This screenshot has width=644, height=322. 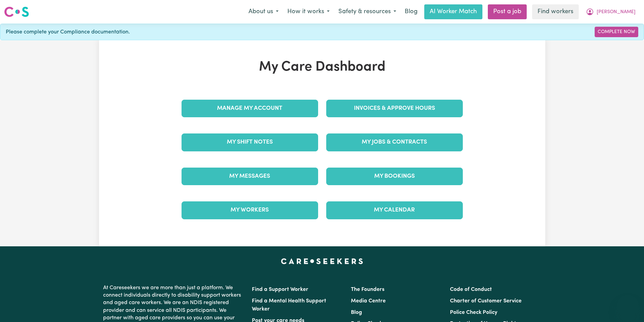 What do you see at coordinates (289, 305) in the screenshot?
I see `a: Find a Mental Health Support Worker` at bounding box center [289, 305].